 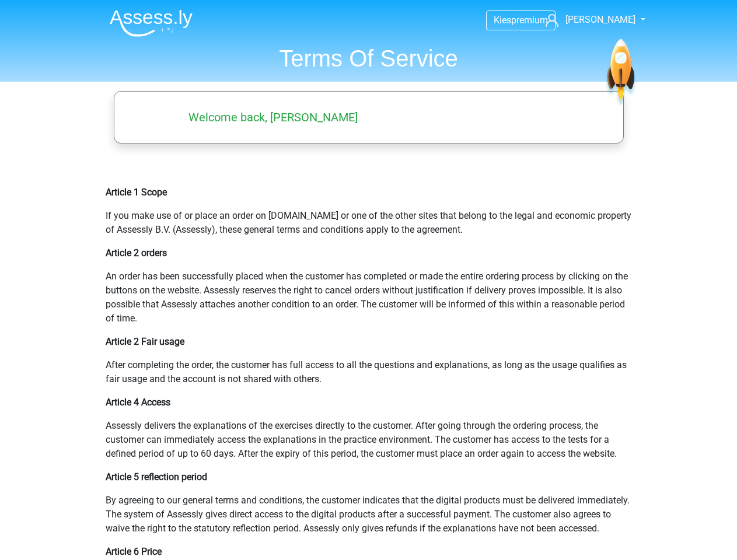 I want to click on img: spaceship.7d73109d6933.svg, so click(x=620, y=73).